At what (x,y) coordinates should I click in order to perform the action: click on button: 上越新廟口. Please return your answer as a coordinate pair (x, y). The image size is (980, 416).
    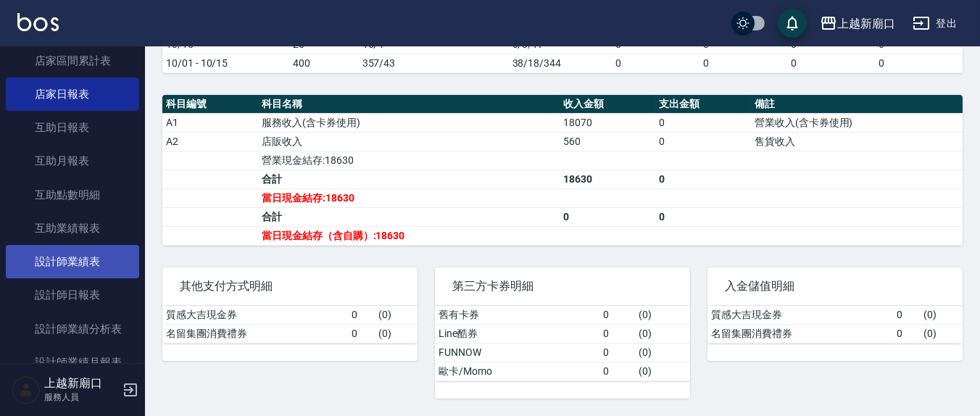
    Looking at the image, I should click on (858, 23).